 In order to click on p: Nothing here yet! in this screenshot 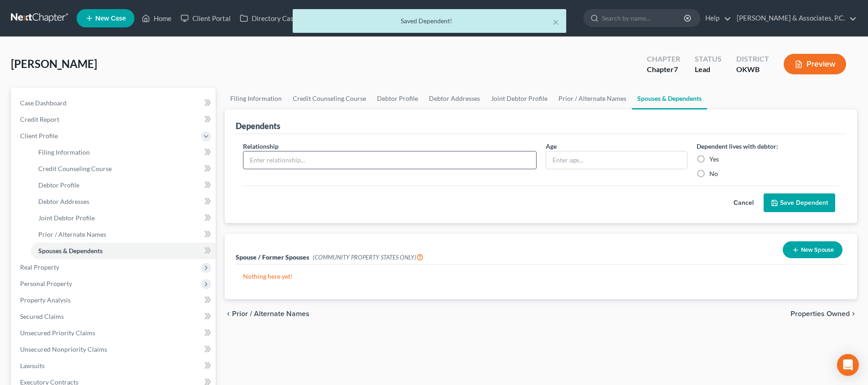, I will do `click(541, 277)`.